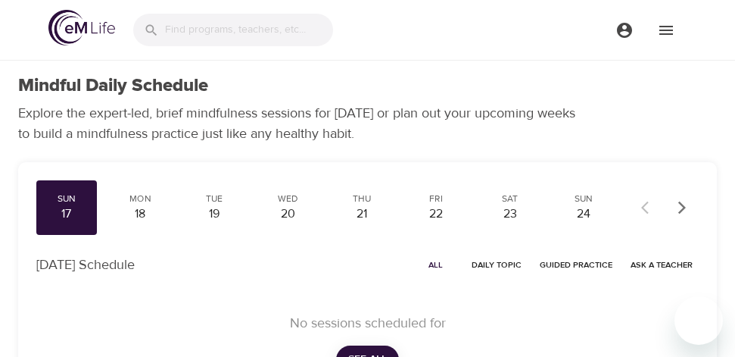 Image resolution: width=735 pixels, height=357 pixels. I want to click on div: 17, so click(67, 214).